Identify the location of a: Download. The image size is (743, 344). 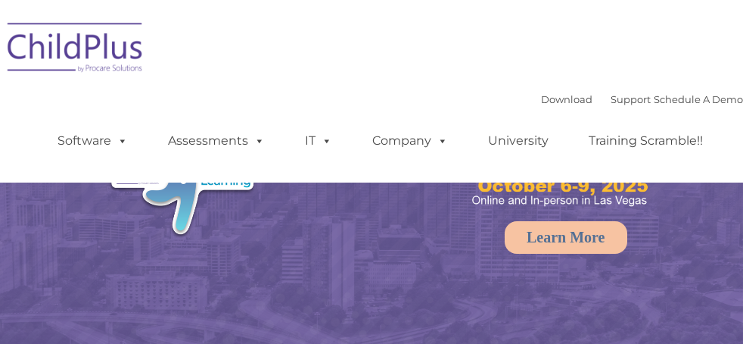
(567, 99).